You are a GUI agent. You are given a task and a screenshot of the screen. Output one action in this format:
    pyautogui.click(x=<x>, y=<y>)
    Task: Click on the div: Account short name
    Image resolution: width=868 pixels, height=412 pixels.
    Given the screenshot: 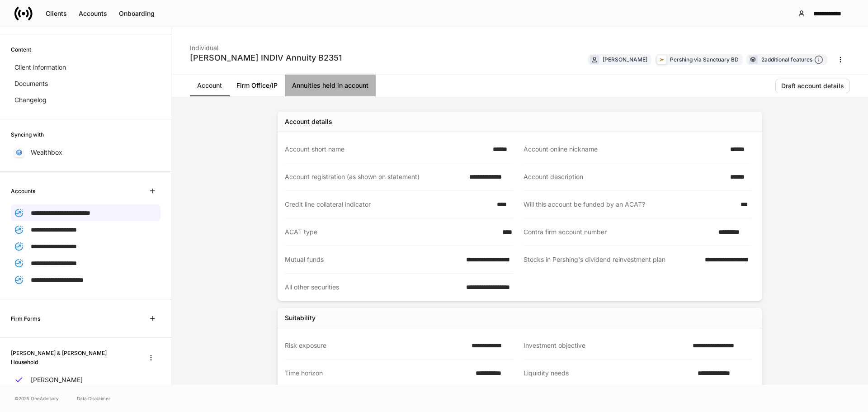 What is the action you would take?
    pyautogui.click(x=386, y=150)
    